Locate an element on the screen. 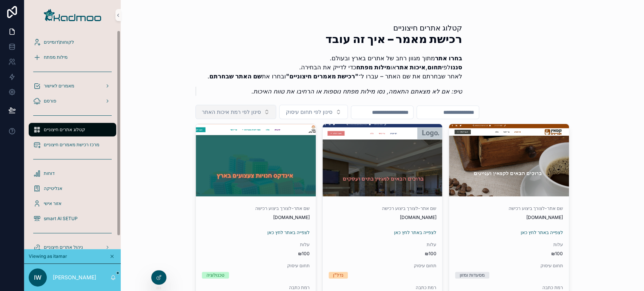  li: לאחר שבחרתם את שם האתר – עברו ל־ ובחרו את . is located at coordinates (334, 76).